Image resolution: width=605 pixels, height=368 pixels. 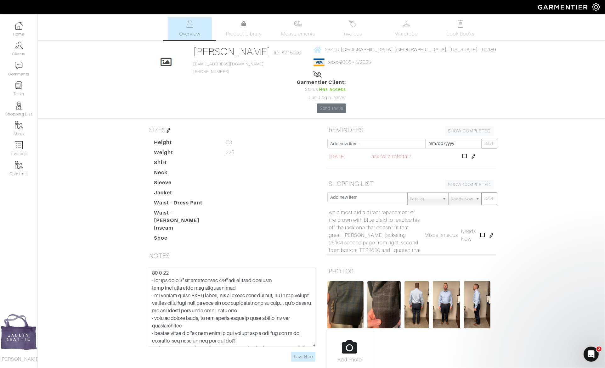 I want to click on h5: PHOTOS, so click(x=411, y=271).